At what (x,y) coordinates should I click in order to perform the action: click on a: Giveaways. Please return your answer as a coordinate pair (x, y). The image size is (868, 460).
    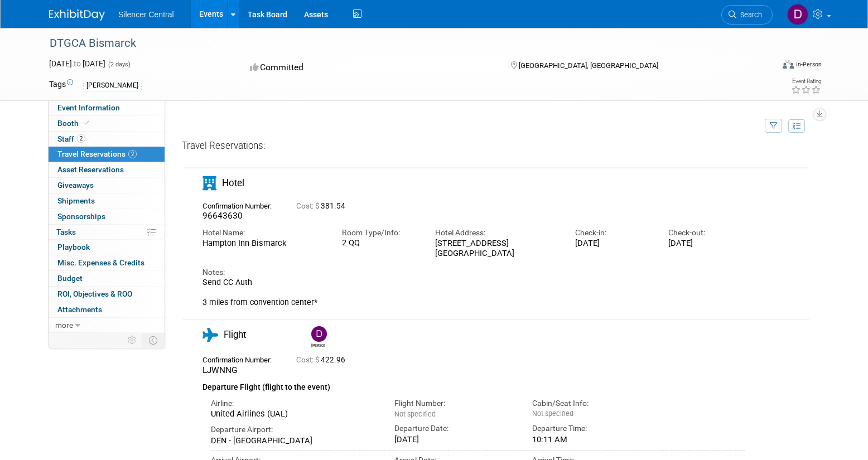
    Looking at the image, I should click on (106, 185).